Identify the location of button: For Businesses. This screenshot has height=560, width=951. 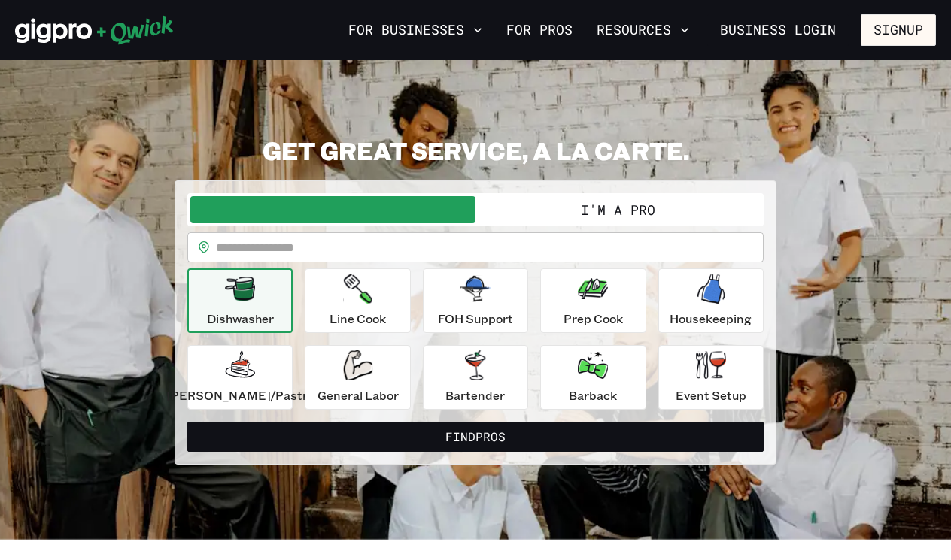
(415, 30).